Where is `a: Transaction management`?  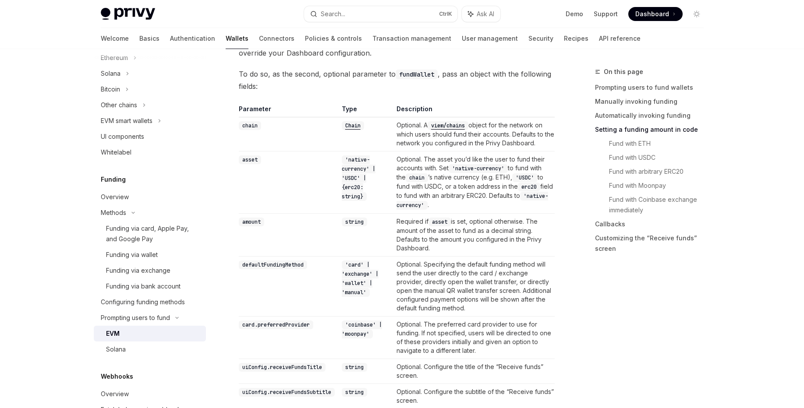 a: Transaction management is located at coordinates (412, 39).